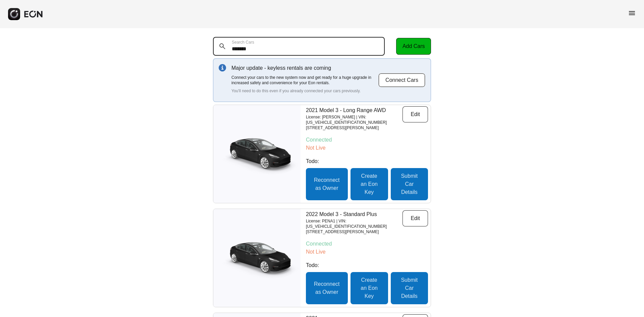 This screenshot has width=644, height=317. I want to click on img: info, so click(222, 68).